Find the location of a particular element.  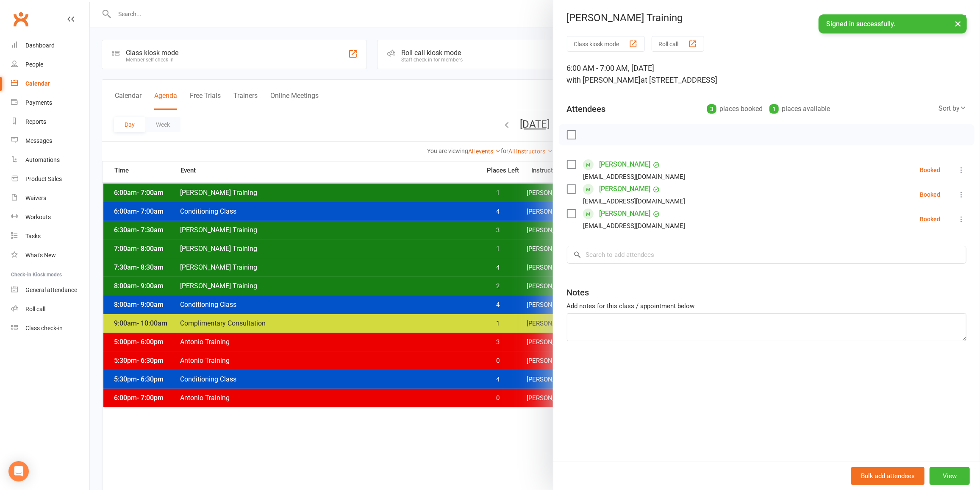

a: Messages is located at coordinates (50, 141).